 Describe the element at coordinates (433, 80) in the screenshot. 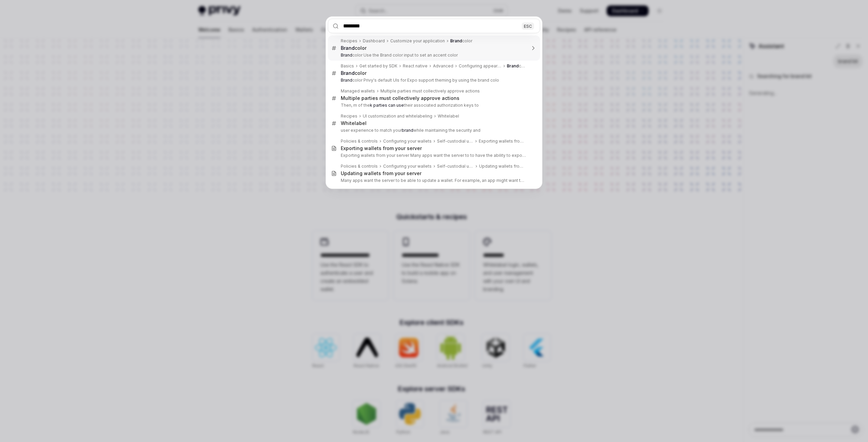

I see `p: color Privy's default UIs for Expo support theming by using the brand colo` at that location.